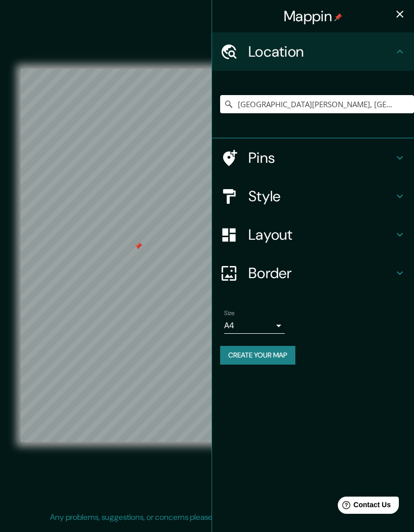 Image resolution: width=414 pixels, height=532 pixels. Describe the element at coordinates (313, 52) in the screenshot. I see `div: Location` at that location.